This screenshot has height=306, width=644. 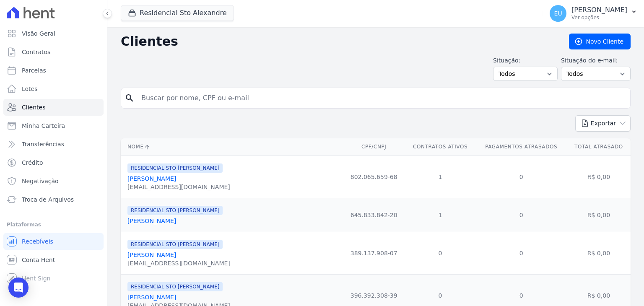 What do you see at coordinates (29, 89) in the screenshot?
I see `span: Lotes` at bounding box center [29, 89].